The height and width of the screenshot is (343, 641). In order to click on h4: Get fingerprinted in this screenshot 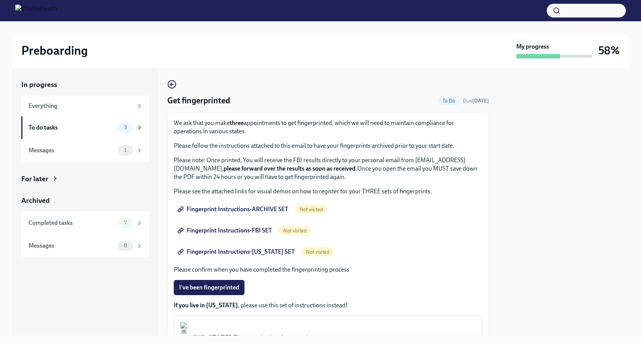, I will do `click(199, 101)`.